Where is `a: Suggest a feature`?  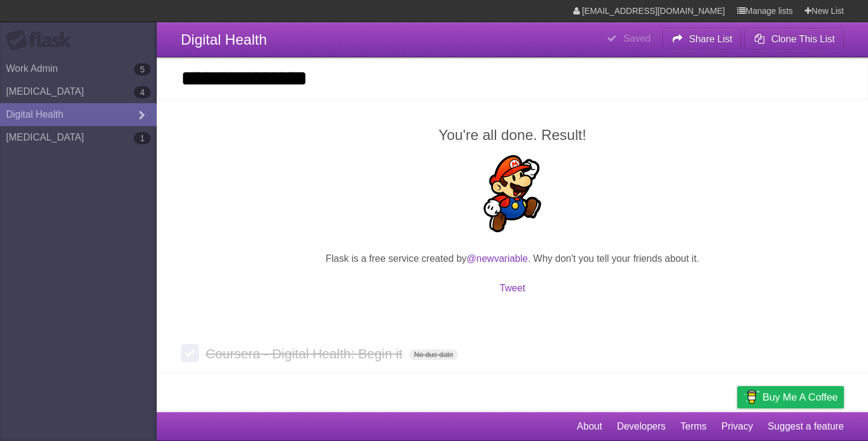
a: Suggest a feature is located at coordinates (806, 427).